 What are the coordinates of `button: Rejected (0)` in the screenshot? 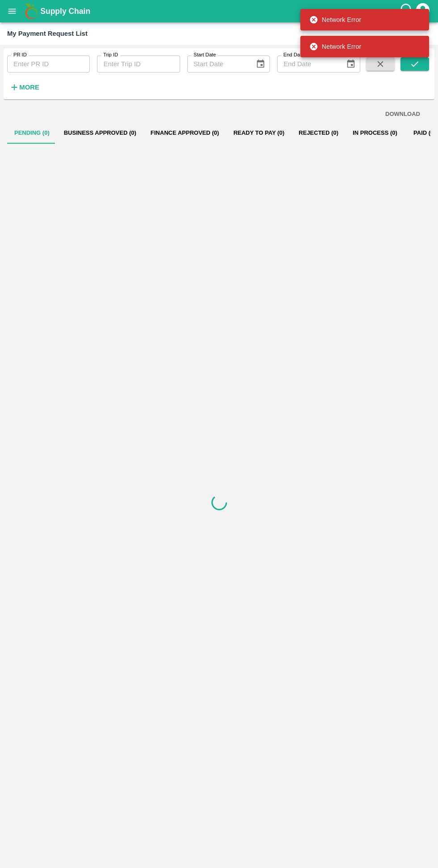 It's located at (319, 133).